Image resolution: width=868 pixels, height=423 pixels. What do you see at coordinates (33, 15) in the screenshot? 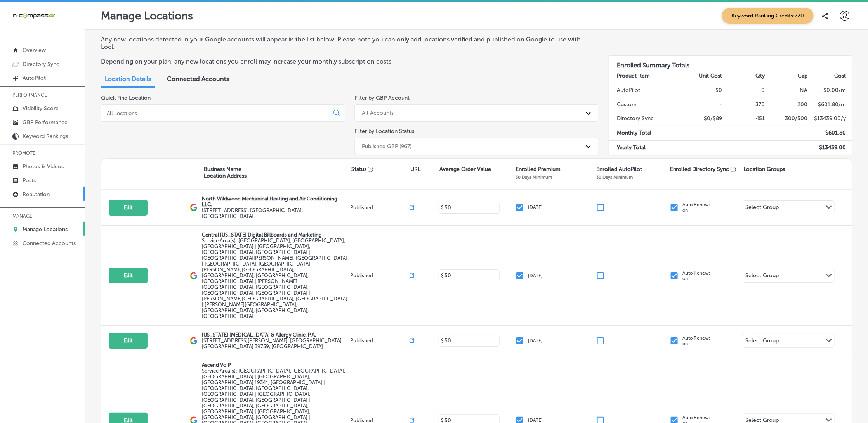
I see `img: 660ab0bf-5cc7-4cb8-ba1c-48b5ae0f18e60NCTV_CLogo_TV_Black_-500x88.png` at bounding box center [33, 15].